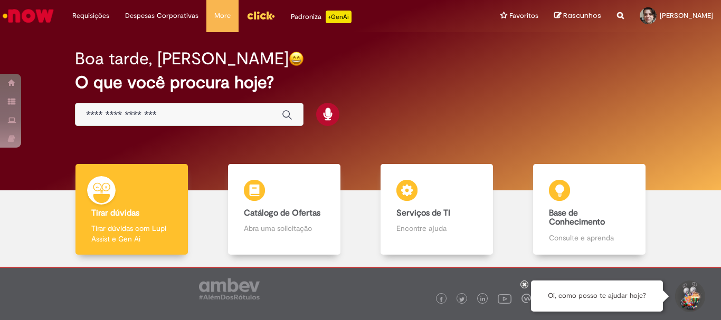  I want to click on div: Oi, como posso te ajudar hoje?, so click(597, 296).